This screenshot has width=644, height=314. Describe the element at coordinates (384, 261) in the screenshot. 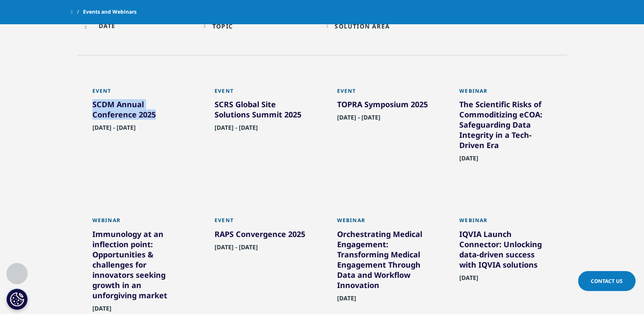

I see `div: Orchestrating Medical Engagement: Transforming Medical Engagement Through Data and Workflow Innov...` at that location.